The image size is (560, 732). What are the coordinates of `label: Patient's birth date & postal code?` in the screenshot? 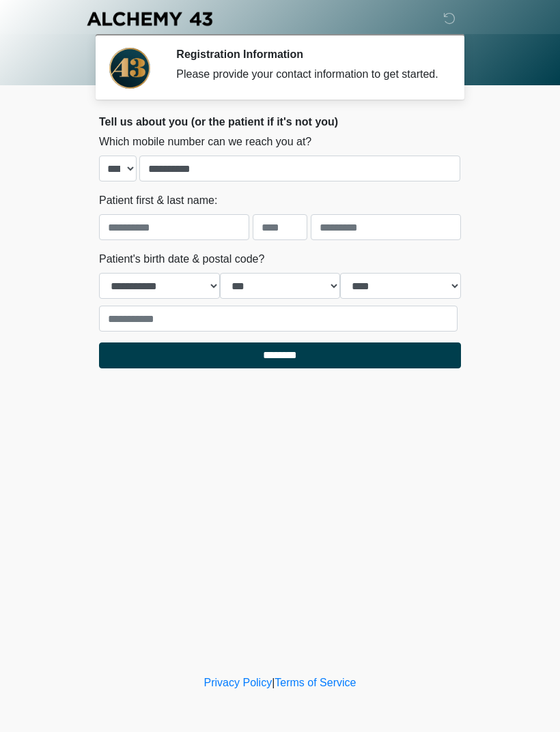 It's located at (182, 259).